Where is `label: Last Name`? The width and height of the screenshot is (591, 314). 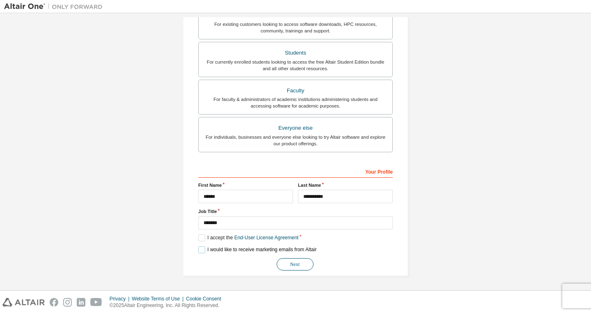 label: Last Name is located at coordinates (345, 185).